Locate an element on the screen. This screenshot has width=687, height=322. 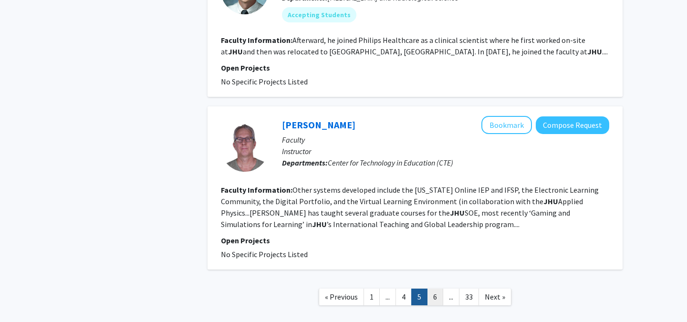
fg-read-more: Afterward, he joined Philips Healthcare as a clinical scientist where he first worked on-site at ... is located at coordinates (414, 46).